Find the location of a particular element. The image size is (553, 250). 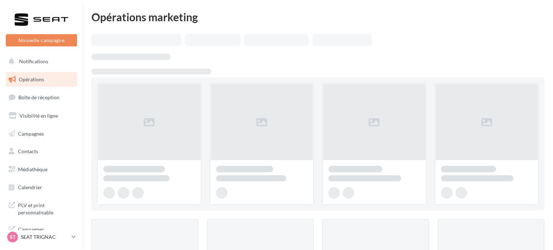

a: Contacts is located at coordinates (41, 151).